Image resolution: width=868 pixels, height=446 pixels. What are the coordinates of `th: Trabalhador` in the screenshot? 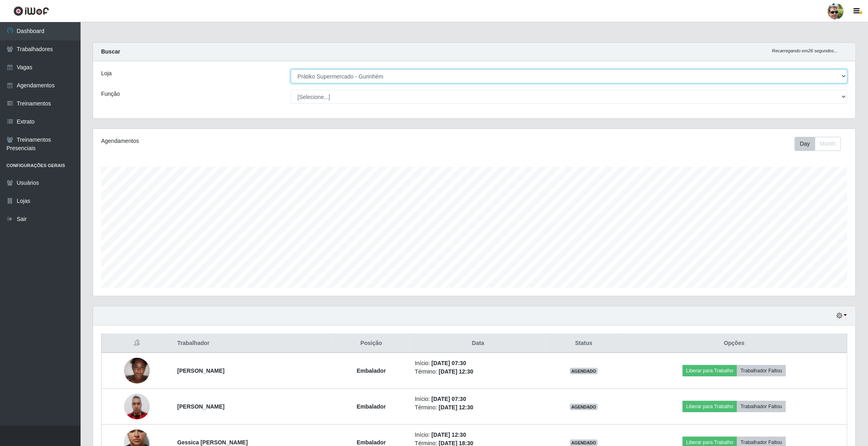 It's located at (252, 344).